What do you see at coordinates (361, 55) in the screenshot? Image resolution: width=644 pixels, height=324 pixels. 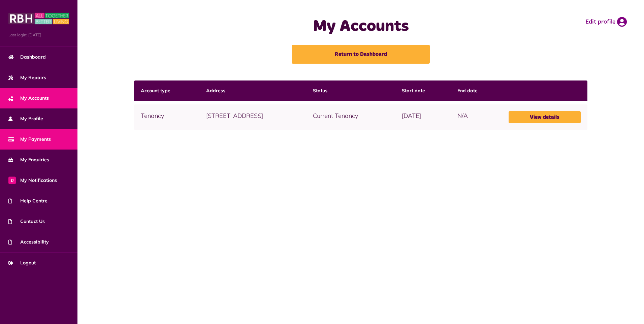 I see `a: Return to Dashboard` at bounding box center [361, 55].